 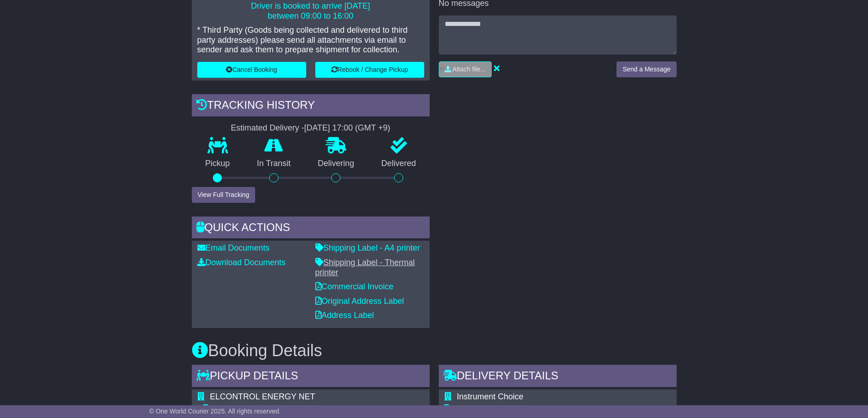 What do you see at coordinates (262, 397) in the screenshot?
I see `span: ELCONTROL ENERGY NET` at bounding box center [262, 397].